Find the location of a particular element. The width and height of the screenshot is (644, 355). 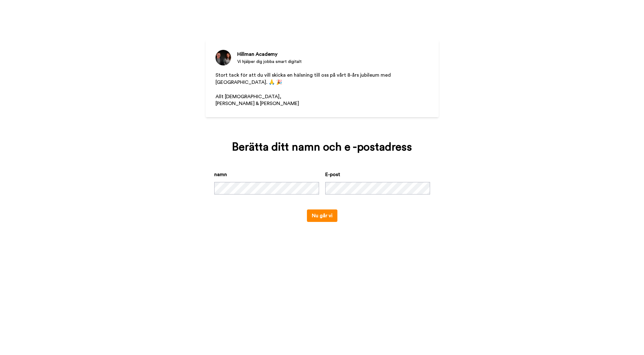

label: E-post is located at coordinates (333, 174).